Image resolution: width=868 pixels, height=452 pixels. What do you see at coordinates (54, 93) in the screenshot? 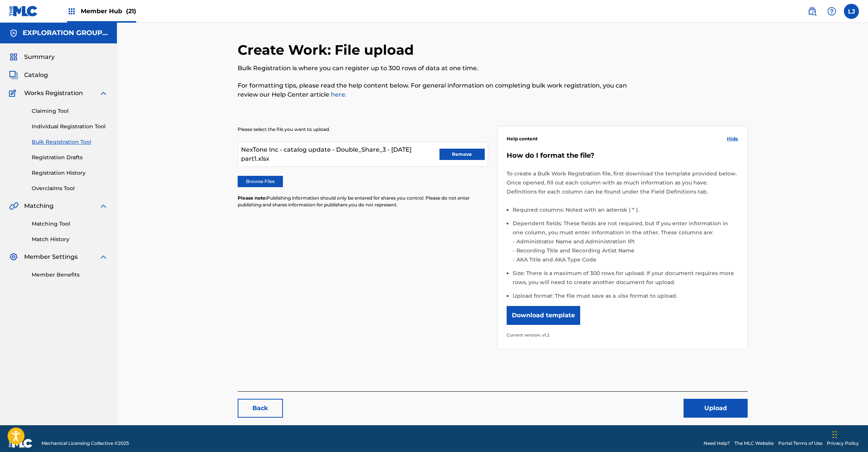
I see `span: Works Registration` at bounding box center [54, 93].